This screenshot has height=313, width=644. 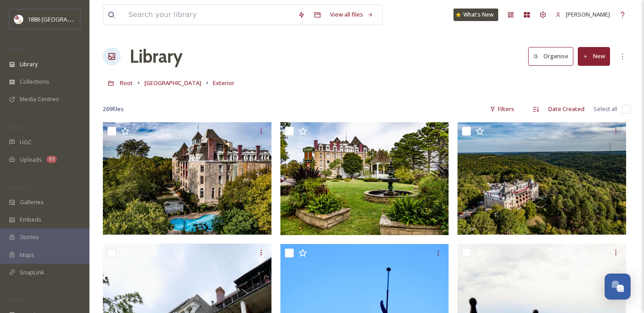 What do you see at coordinates (224, 83) in the screenshot?
I see `span: Exterior` at bounding box center [224, 83].